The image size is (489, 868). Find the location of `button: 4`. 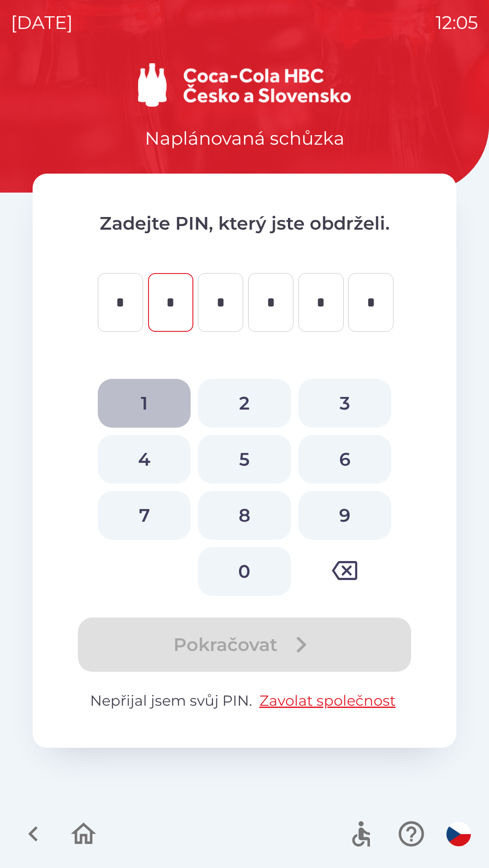

button: 4 is located at coordinates (144, 460).